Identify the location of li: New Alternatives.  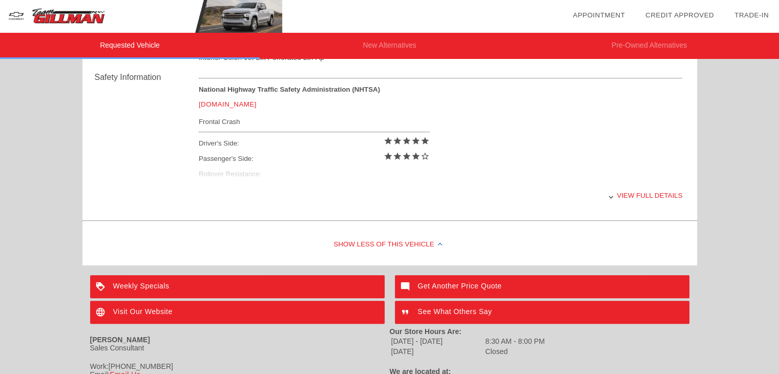
(389, 46).